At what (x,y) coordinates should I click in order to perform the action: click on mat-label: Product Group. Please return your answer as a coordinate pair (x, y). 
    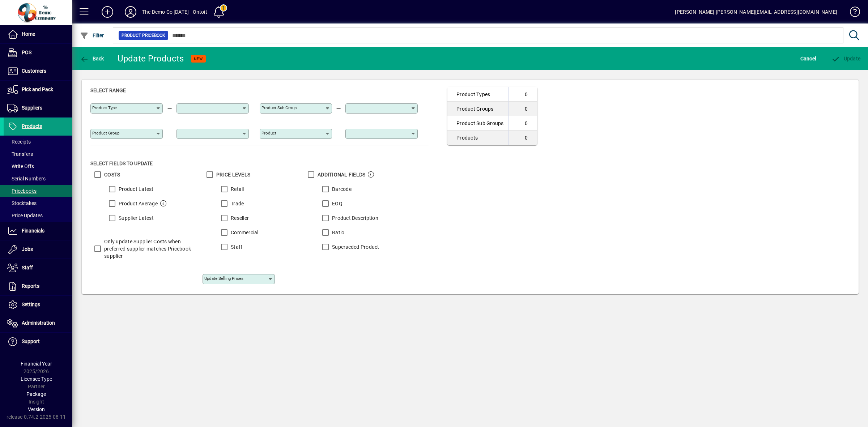
    Looking at the image, I should click on (105, 133).